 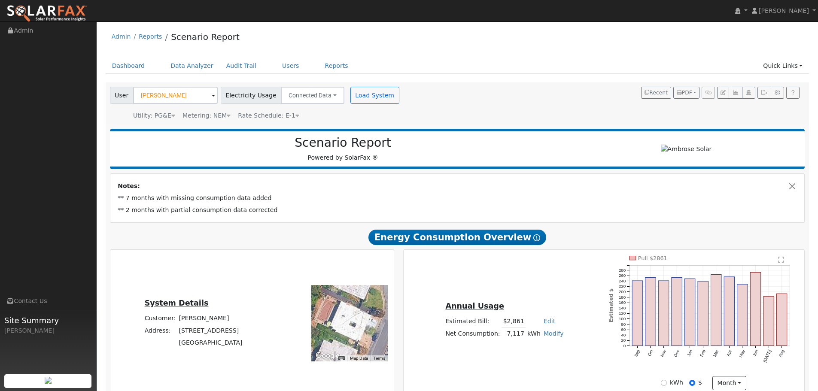 I want to click on td: kWh, so click(x=534, y=334).